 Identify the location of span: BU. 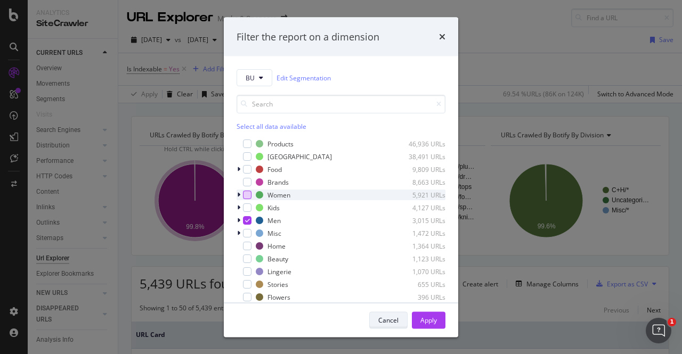
(250, 77).